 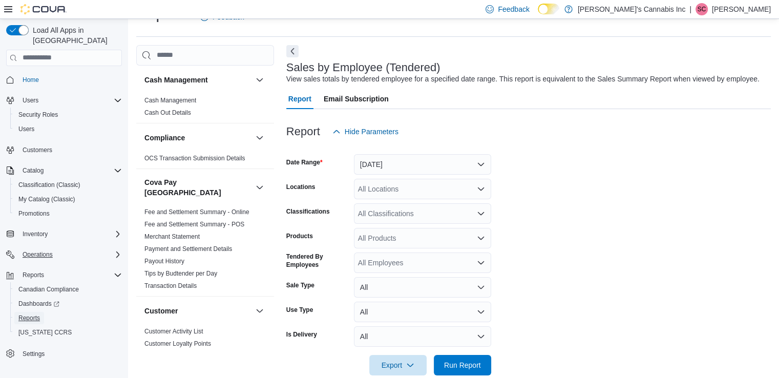 What do you see at coordinates (300, 99) in the screenshot?
I see `span: Report` at bounding box center [300, 99].